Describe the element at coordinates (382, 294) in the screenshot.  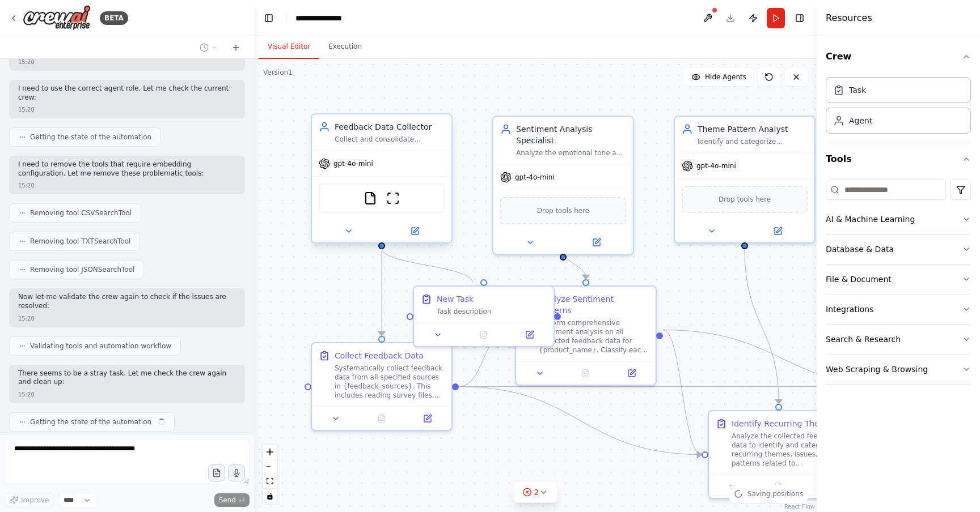
I see `g: Edge from dc353662-e969-449a-84a4-240177fb561e to f893d40e-87a6-4b69-ba50-796137a7d397` at that location.